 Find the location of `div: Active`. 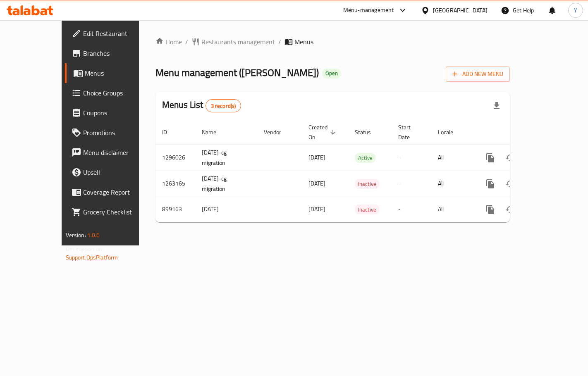

div: Active is located at coordinates (365, 158).